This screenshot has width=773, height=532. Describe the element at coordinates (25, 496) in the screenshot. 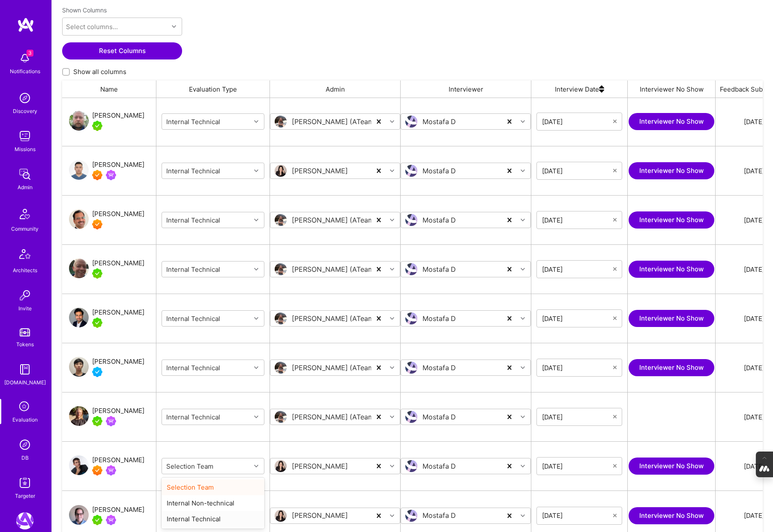

I see `div: Targeter` at that location.